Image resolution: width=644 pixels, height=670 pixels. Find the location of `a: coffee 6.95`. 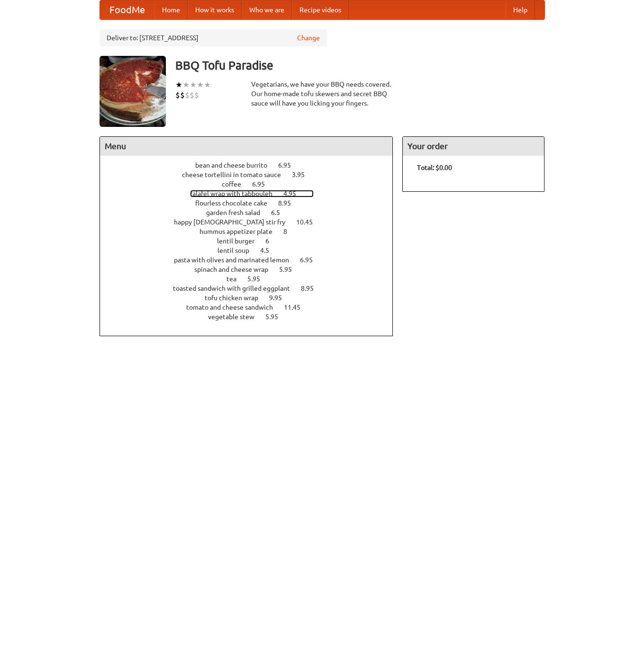

a: coffee 6.95 is located at coordinates (252, 184).